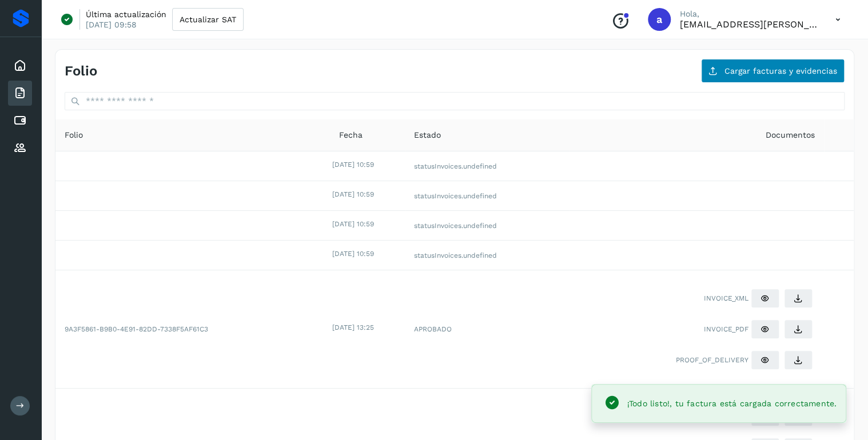 Image resolution: width=868 pixels, height=440 pixels. What do you see at coordinates (20, 148) in the screenshot?
I see `div: Proveedores` at bounding box center [20, 148].